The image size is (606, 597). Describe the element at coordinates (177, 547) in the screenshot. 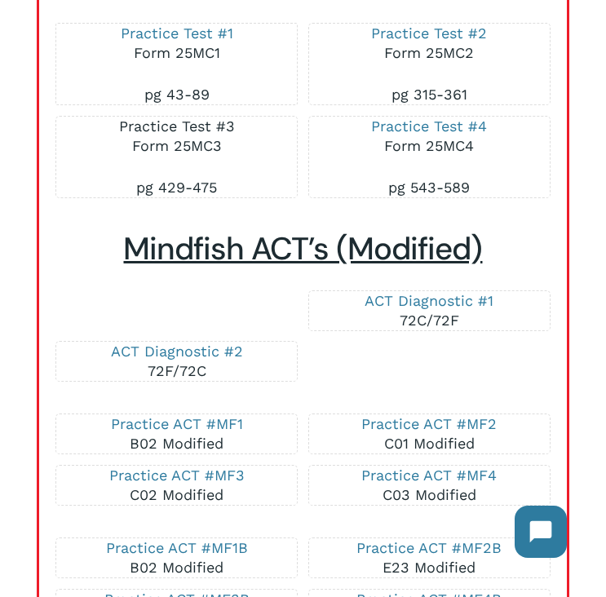

I see `a: Practice ACT #MF1B` at that location.